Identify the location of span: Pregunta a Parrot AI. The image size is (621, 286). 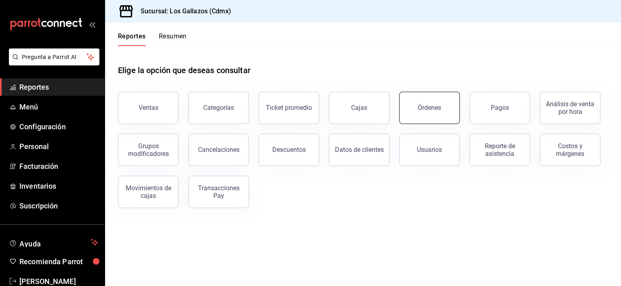
(54, 57).